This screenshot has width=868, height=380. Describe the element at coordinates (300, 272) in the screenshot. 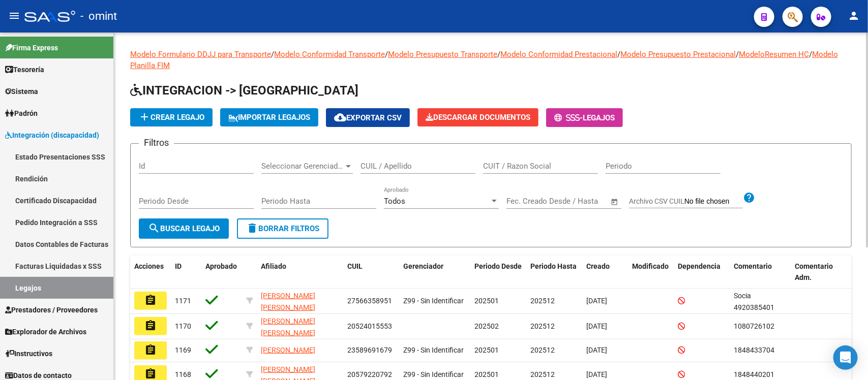

I see `datatable-header-cell: Afiliado` at that location.